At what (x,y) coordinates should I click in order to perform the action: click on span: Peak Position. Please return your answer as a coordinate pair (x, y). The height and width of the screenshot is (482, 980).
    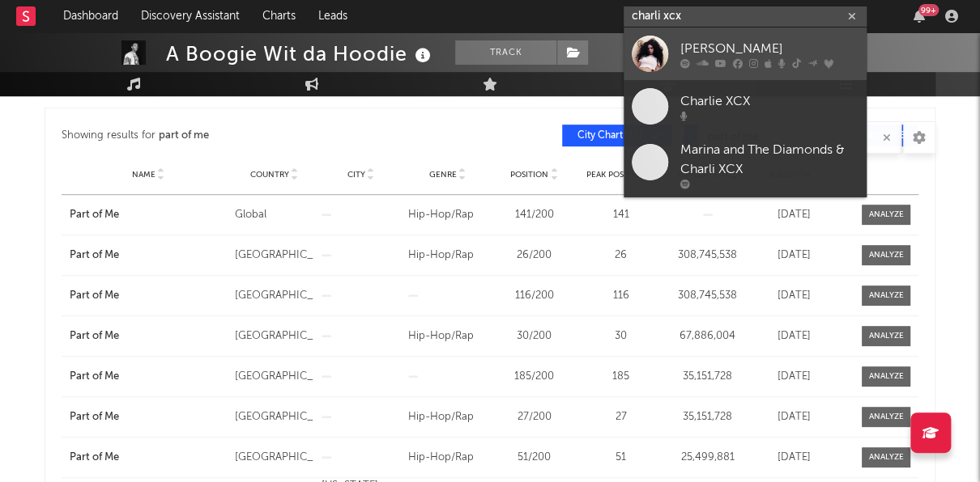
    Looking at the image, I should click on (616, 174).